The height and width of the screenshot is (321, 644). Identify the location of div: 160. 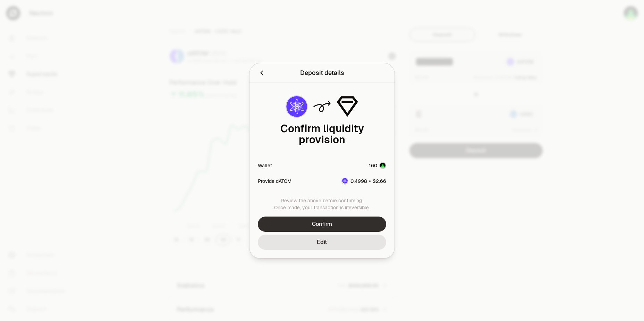
(373, 166).